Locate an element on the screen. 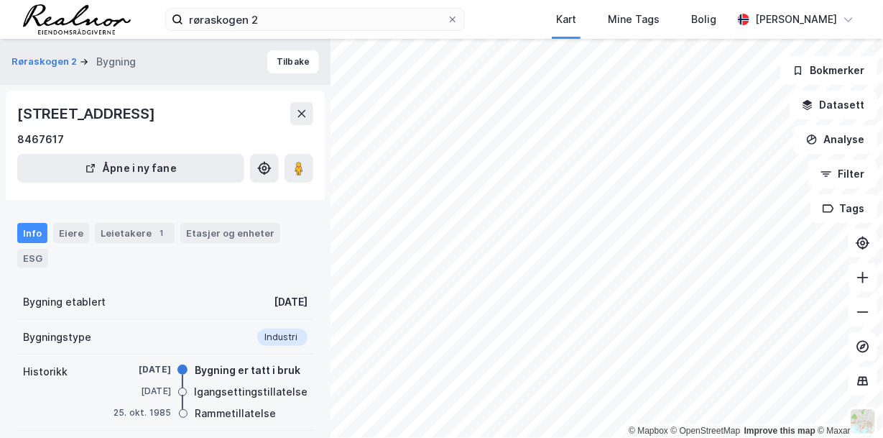 The width and height of the screenshot is (883, 438). div: Kart is located at coordinates (566, 19).